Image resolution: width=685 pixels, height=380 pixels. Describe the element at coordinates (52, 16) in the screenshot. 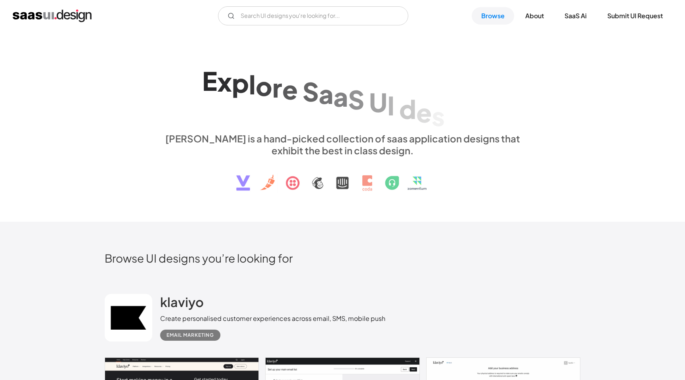

I see `a: home` at that location.